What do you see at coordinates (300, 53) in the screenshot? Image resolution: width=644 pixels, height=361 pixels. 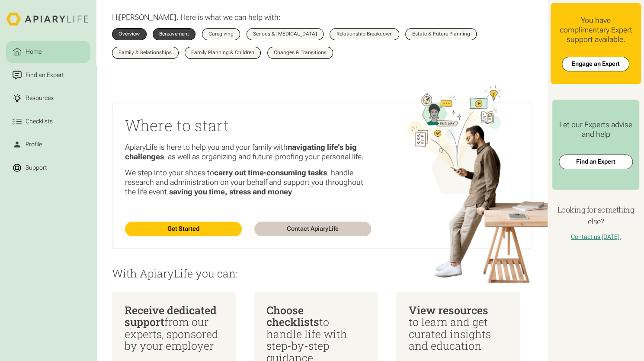 I see `a: Changes & Transitions` at bounding box center [300, 53].